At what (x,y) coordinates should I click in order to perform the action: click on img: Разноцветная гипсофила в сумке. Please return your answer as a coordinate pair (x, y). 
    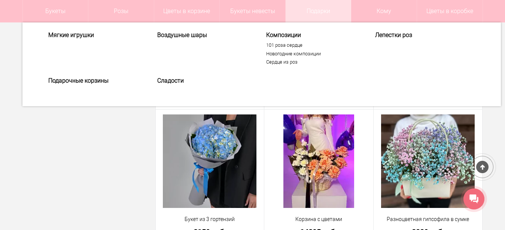
    Looking at the image, I should click on (428, 161).